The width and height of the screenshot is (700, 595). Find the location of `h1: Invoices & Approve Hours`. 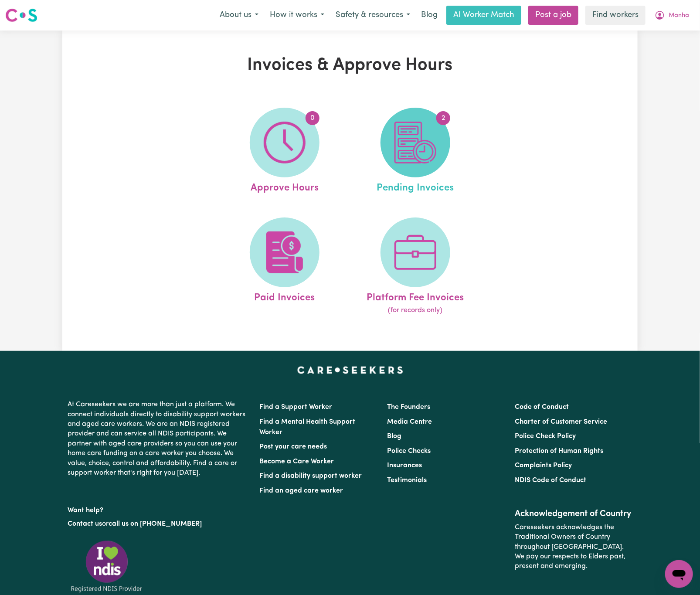

h1: Invoices & Approve Hours is located at coordinates (350, 65).